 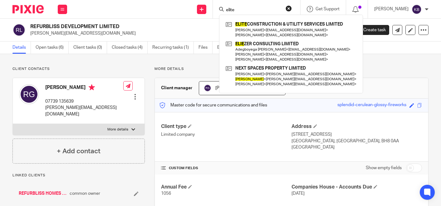 What do you see at coordinates (79, 69) in the screenshot?
I see `p: Client contacts` at bounding box center [79, 69].